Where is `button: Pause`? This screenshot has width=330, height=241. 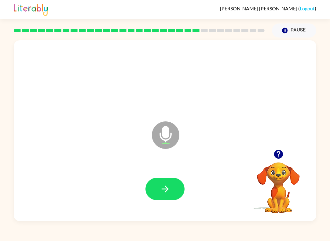 button: Pause is located at coordinates (294, 31).